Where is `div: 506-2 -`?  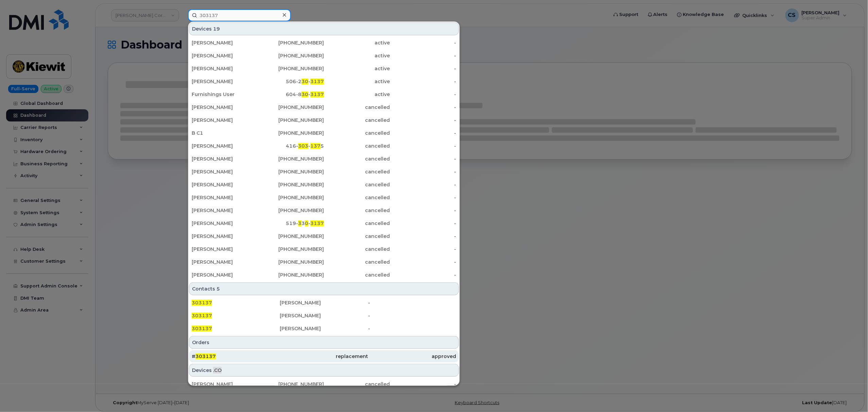 div: 506-2 - is located at coordinates (291, 81).